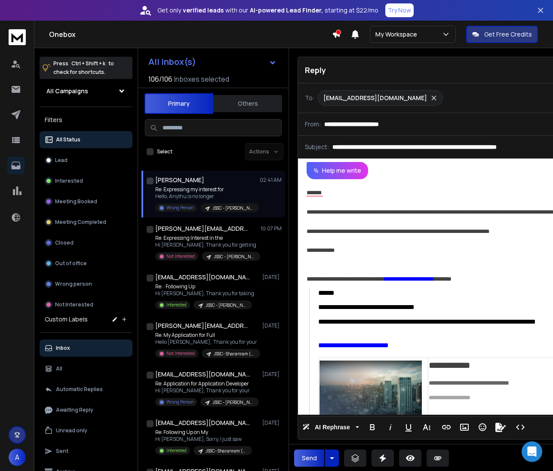 The height and width of the screenshot is (471, 553). What do you see at coordinates (286, 10) in the screenshot?
I see `strong: AI-powered Lead Finder,` at bounding box center [286, 10].